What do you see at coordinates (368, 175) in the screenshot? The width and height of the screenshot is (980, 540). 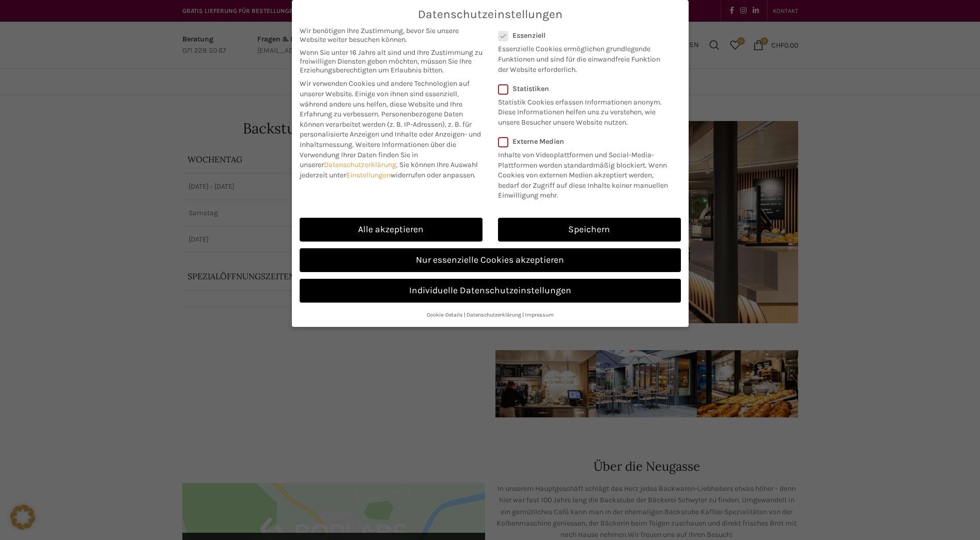 I see `a: Einstellungen` at bounding box center [368, 175].